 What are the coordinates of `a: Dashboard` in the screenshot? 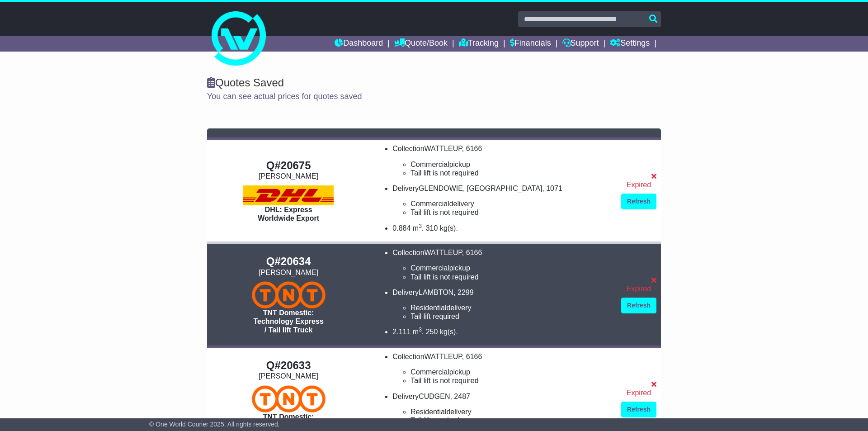 It's located at (359, 44).